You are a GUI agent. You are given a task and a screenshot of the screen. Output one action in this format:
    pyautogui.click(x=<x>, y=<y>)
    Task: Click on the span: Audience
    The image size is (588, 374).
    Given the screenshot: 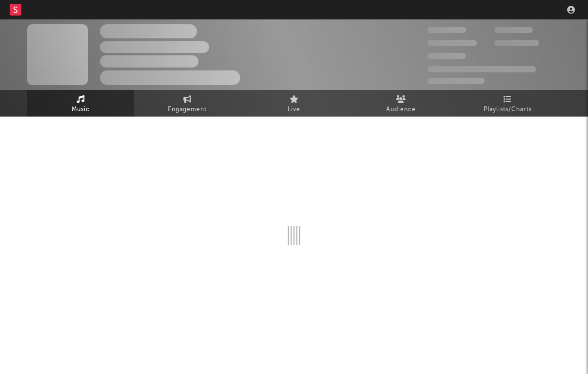 What is the action you would take?
    pyautogui.click(x=401, y=110)
    